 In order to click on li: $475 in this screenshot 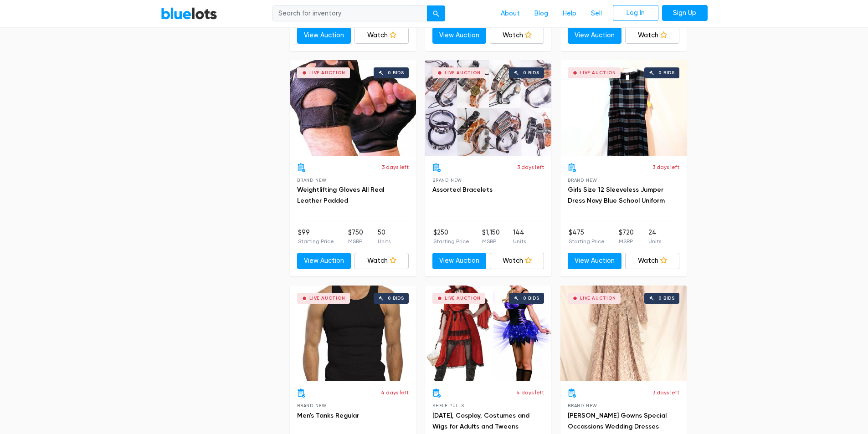, I will do `click(586, 237)`.